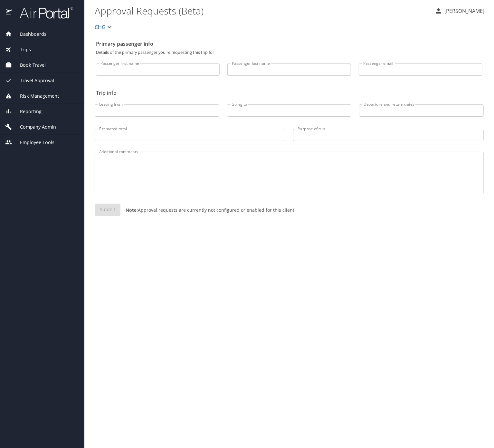  What do you see at coordinates (33, 142) in the screenshot?
I see `span: Employee Tools` at bounding box center [33, 142].